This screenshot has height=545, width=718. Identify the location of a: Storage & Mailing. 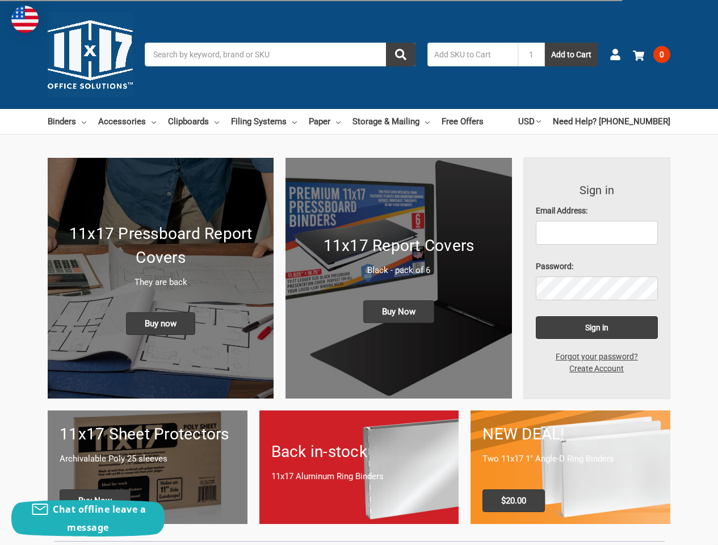
(391, 121).